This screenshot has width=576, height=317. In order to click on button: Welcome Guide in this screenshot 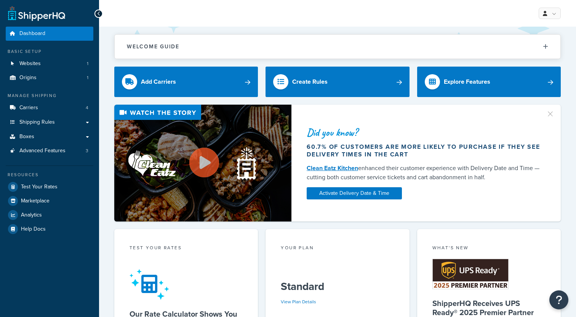, I will do `click(337, 46)`.